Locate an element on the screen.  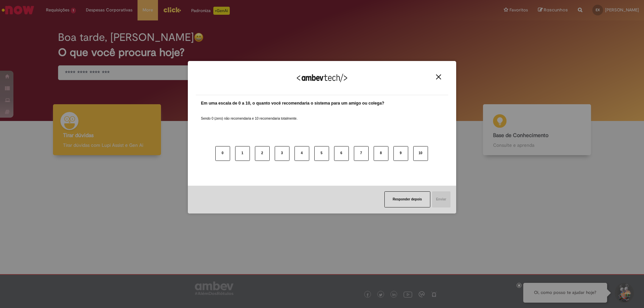
button: 7 is located at coordinates (361, 154).